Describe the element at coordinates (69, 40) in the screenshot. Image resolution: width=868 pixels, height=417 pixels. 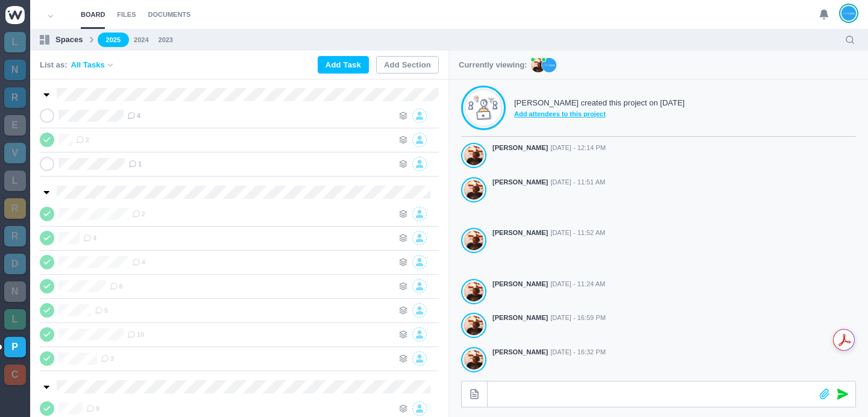
I see `p: Spaces` at that location.